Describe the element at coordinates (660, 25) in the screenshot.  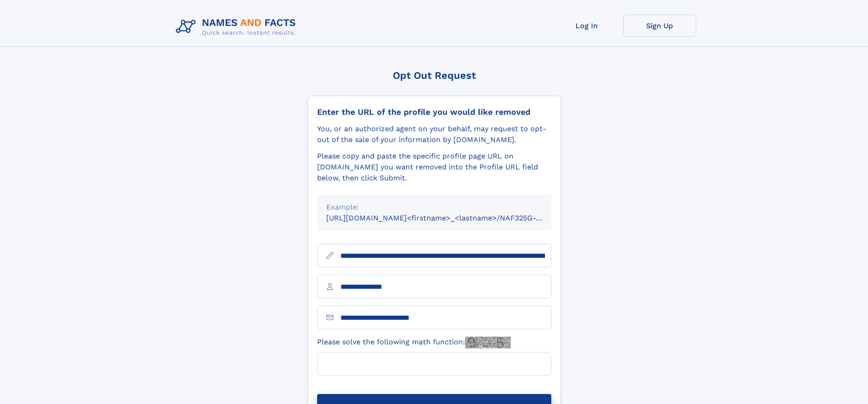
I see `a: Sign Up` at that location.